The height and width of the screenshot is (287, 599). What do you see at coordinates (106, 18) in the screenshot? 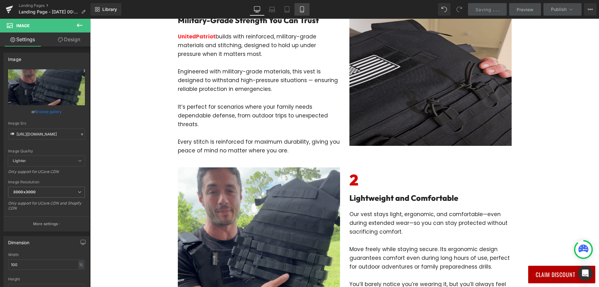
I see `span: UnitedPatriot` at bounding box center [106, 18].